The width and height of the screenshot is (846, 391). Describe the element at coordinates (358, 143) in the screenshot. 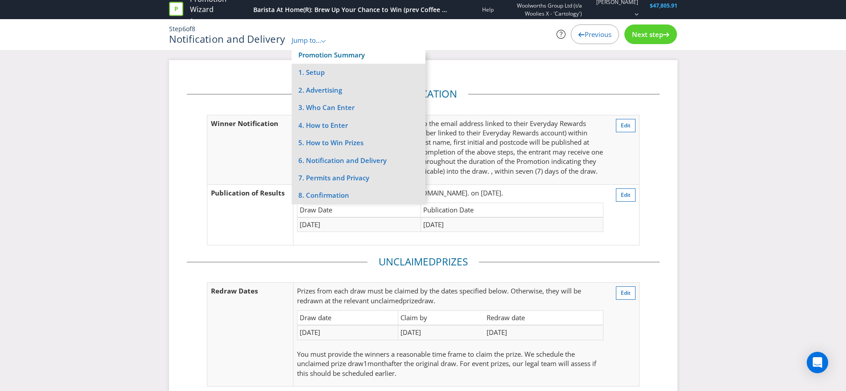

I see `li: 5. How to Win Prizes` at that location.